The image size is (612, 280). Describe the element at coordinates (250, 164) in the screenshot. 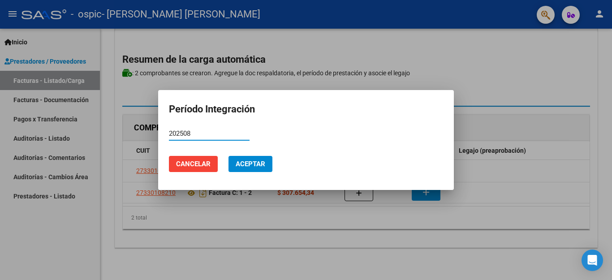

I see `span: Aceptar` at that location.